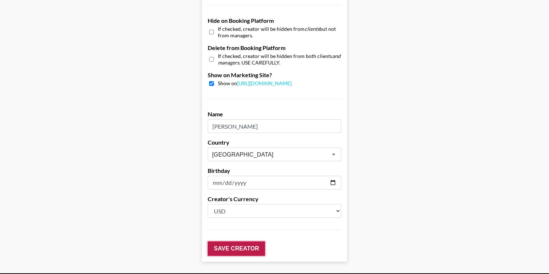  I want to click on label: Show on Marketing Site?, so click(274, 75).